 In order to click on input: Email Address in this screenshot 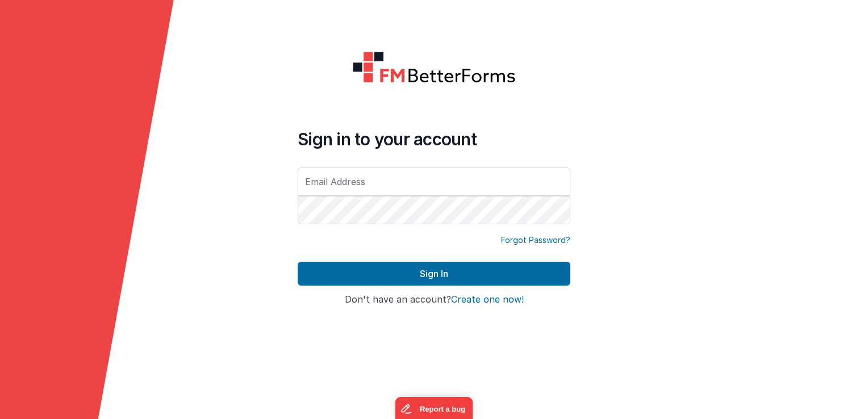, I will do `click(434, 182)`.